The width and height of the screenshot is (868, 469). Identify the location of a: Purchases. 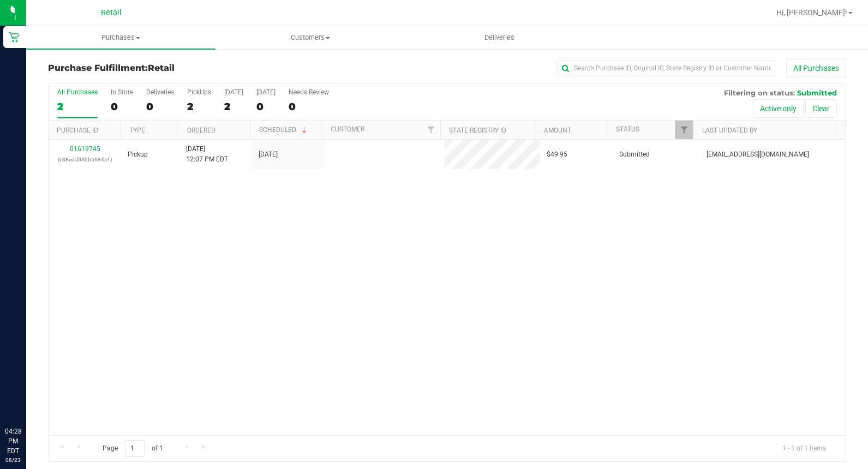
(120, 38).